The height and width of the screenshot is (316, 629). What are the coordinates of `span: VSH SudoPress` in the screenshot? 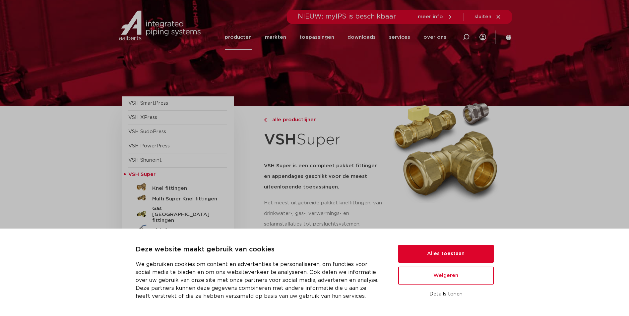 It's located at (147, 132).